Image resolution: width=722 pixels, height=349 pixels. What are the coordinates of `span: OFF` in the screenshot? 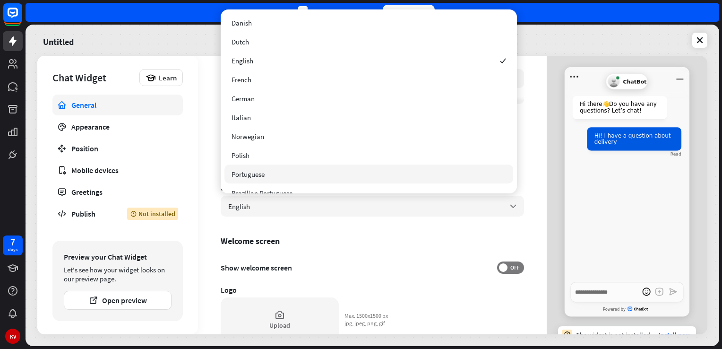 It's located at (515, 267).